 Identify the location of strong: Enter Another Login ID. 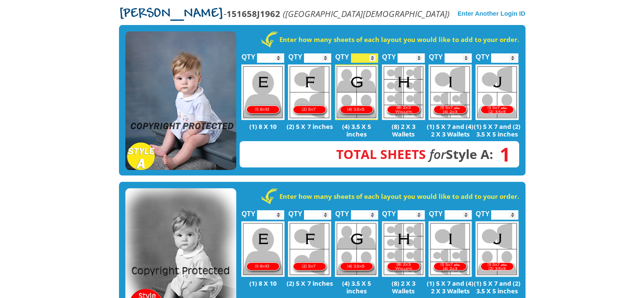
(491, 14).